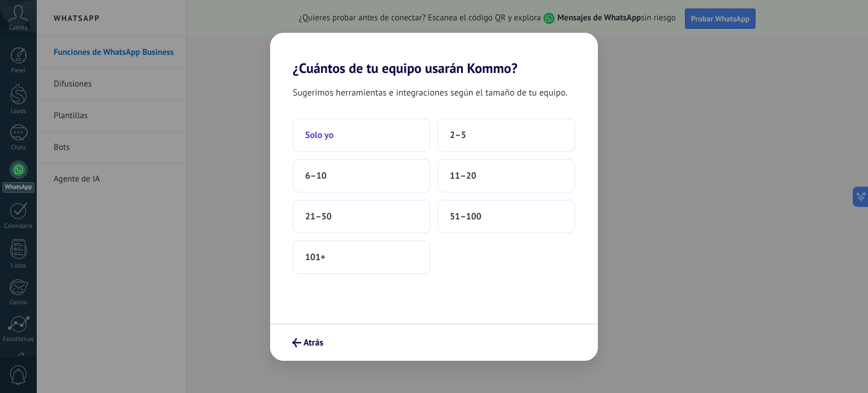  What do you see at coordinates (362, 257) in the screenshot?
I see `button: 101+` at bounding box center [362, 257].